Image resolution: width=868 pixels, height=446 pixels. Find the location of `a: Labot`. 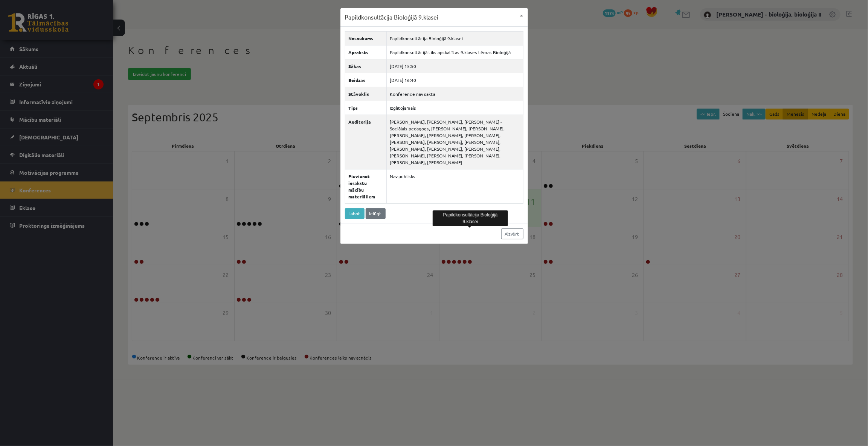

a: Labot is located at coordinates (355, 214).